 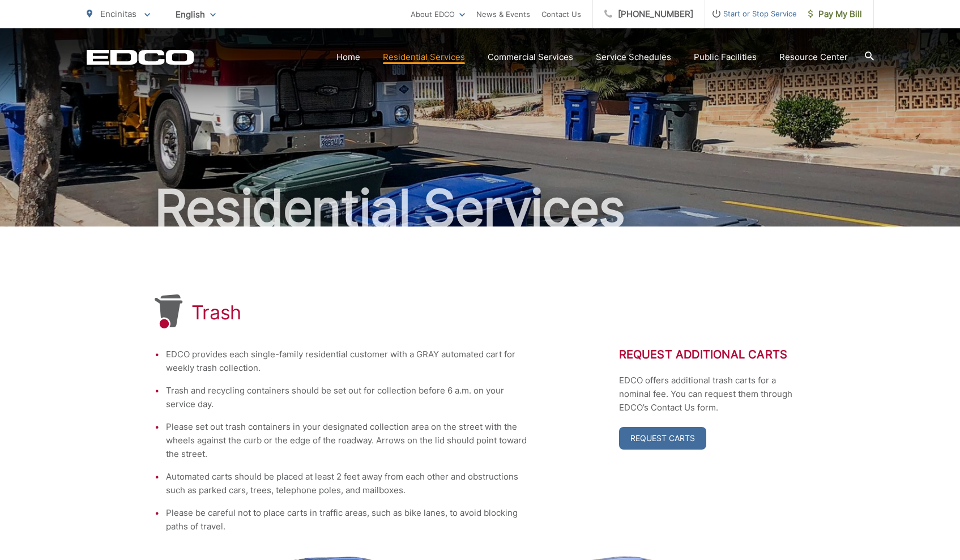 I want to click on a: Residential Services, so click(x=424, y=57).